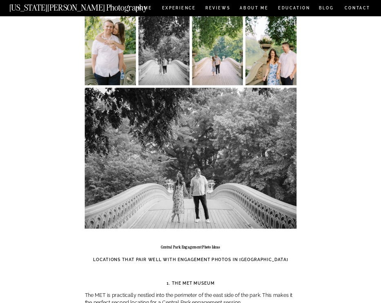 Image resolution: width=381 pixels, height=303 pixels. I want to click on a: BLOG, so click(326, 9).